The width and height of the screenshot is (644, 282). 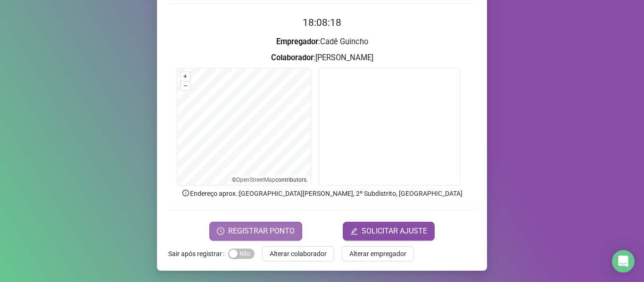 I want to click on strong: Empregador, so click(x=297, y=41).